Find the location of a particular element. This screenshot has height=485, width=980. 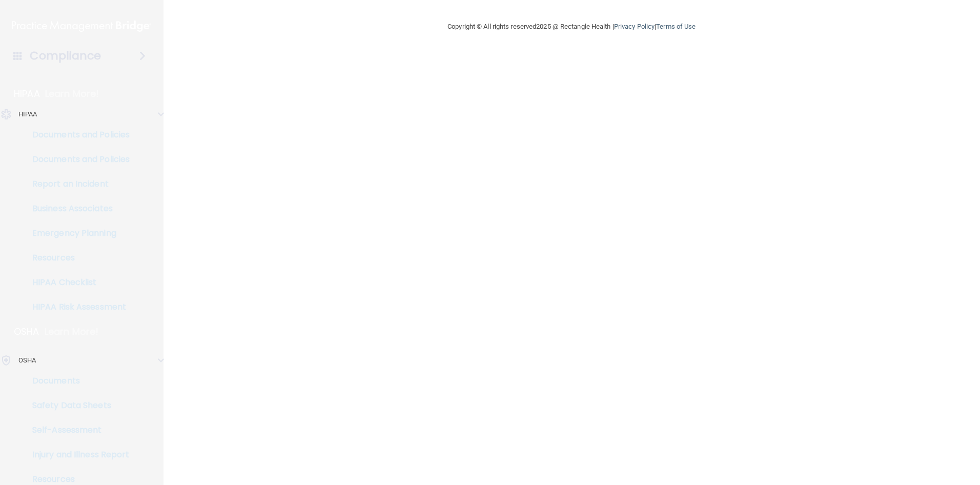

img: PMB logo is located at coordinates (81, 26).